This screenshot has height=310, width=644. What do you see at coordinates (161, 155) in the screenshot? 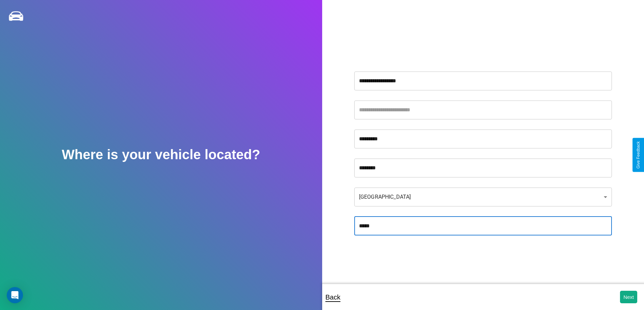
I see `h2: Where is your vehicle located?` at bounding box center [161, 155].